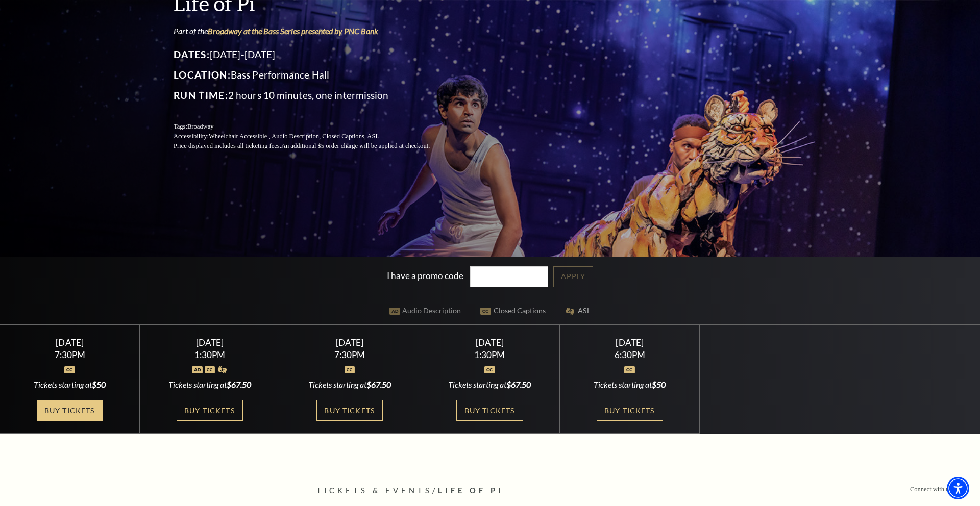 The height and width of the screenshot is (506, 980). What do you see at coordinates (293, 31) in the screenshot?
I see `a: Broadway at the Bass Series presented by PNC Bank - open in a new tab` at bounding box center [293, 31].